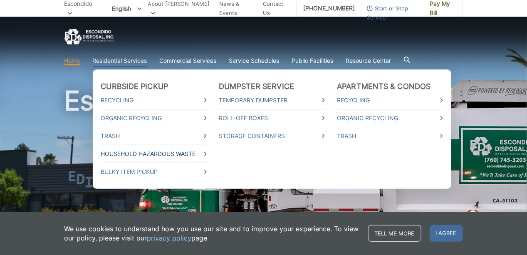  Describe the element at coordinates (154, 172) in the screenshot. I see `a: Bulky Item Pickup` at that location.